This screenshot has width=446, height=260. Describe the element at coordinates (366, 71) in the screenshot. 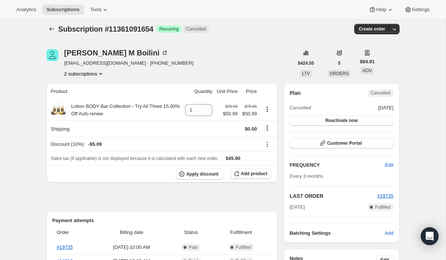

I see `span: AOV` at that location.